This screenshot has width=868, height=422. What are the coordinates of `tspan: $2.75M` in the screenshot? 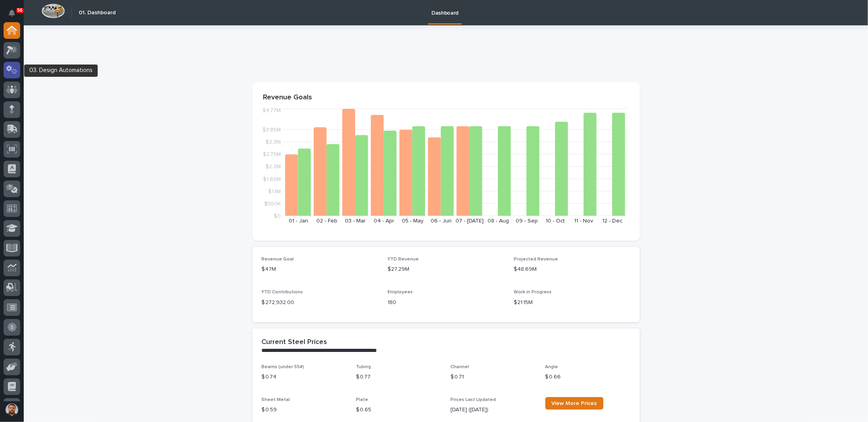 It's located at (272, 154).